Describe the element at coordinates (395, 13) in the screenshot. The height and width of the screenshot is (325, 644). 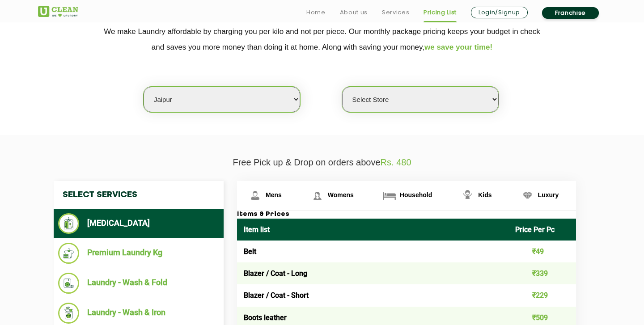
I see `a: Services` at that location.